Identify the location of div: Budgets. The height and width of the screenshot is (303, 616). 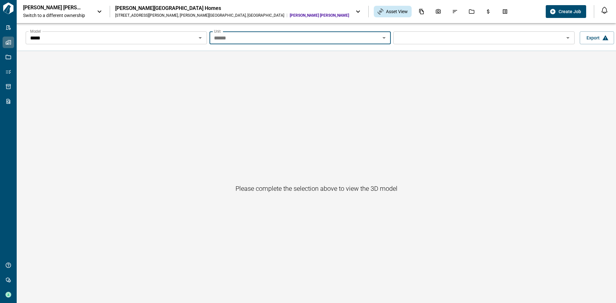
(488, 12).